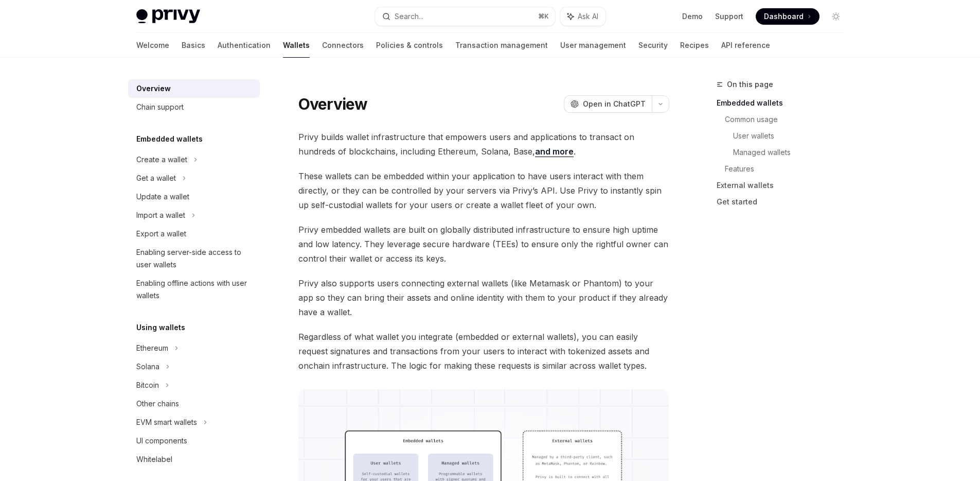 The height and width of the screenshot is (481, 980). Describe the element at coordinates (195, 289) in the screenshot. I see `div: Enabling offline actions with user wallets` at that location.